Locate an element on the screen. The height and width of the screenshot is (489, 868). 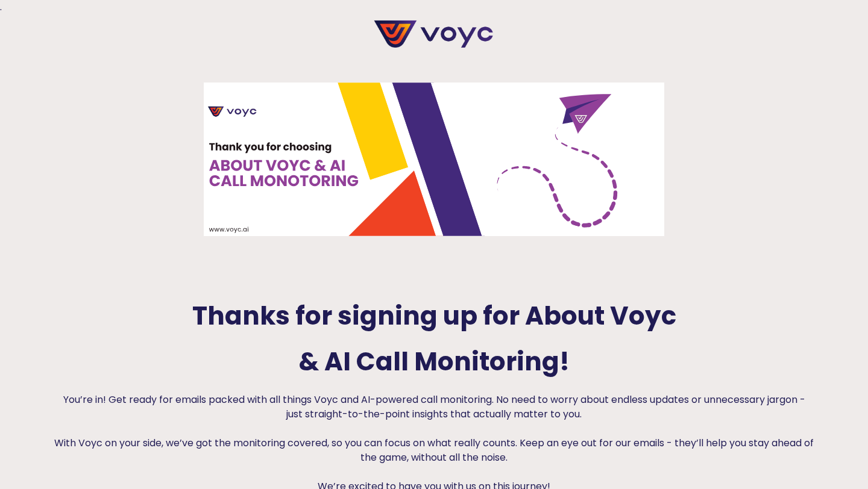
img: Voyc logo png is located at coordinates (434, 34).